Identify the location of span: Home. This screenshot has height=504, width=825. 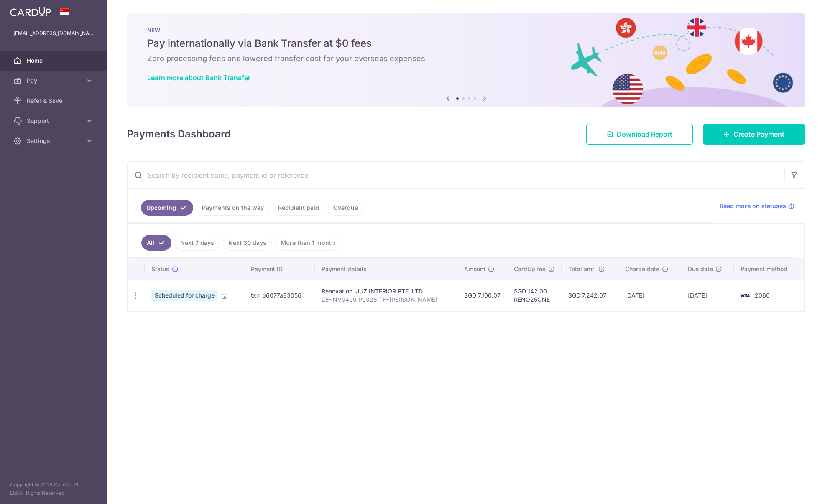
(55, 60).